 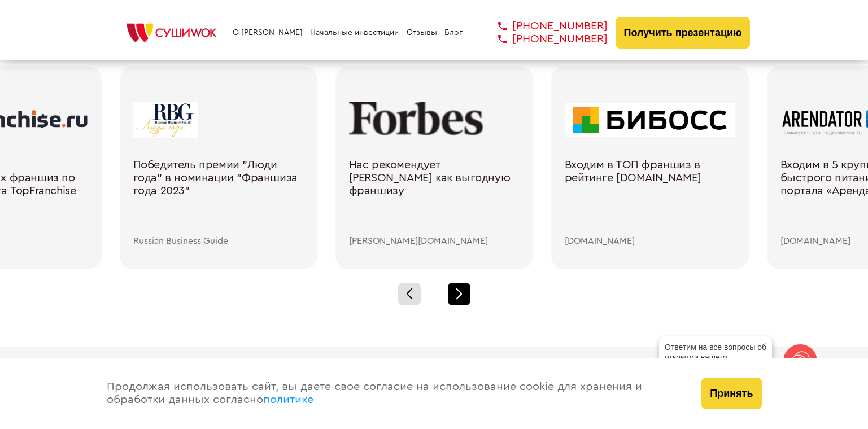 What do you see at coordinates (354, 32) in the screenshot?
I see `a: Начальные инвестиции` at bounding box center [354, 32].